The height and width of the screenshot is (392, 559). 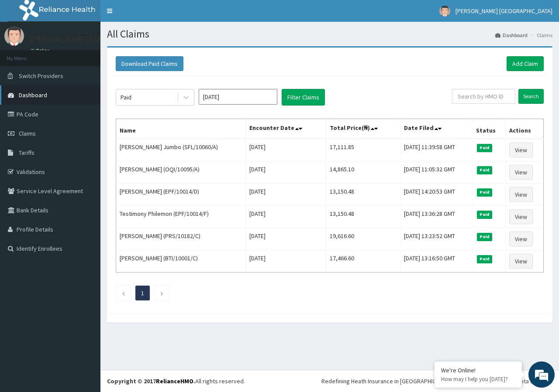 What do you see at coordinates (363, 261) in the screenshot?
I see `td: 17,466.60` at bounding box center [363, 261].